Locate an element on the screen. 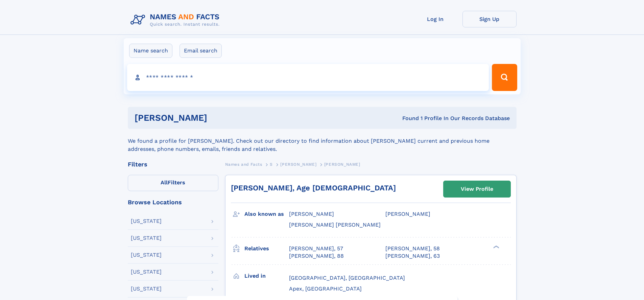 This screenshot has width=644, height=300. h3: Lived in is located at coordinates (267, 276).